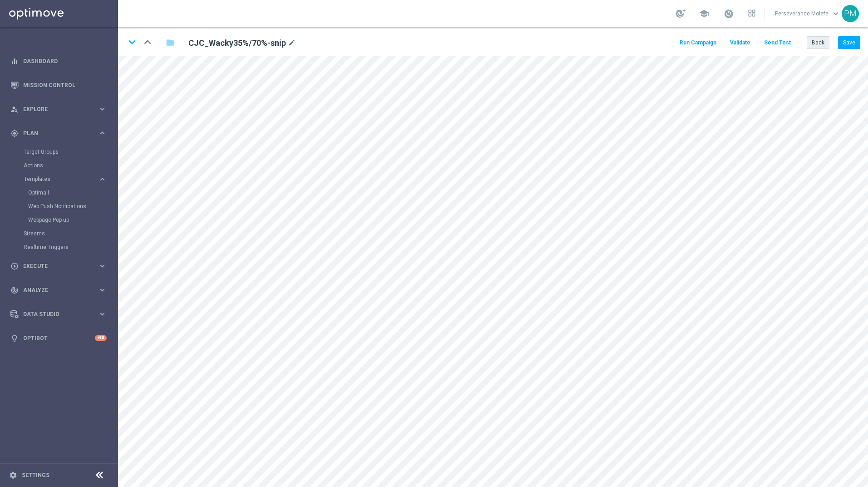 This screenshot has width=868, height=487. I want to click on button: equalizer Dashboard, so click(58, 62).